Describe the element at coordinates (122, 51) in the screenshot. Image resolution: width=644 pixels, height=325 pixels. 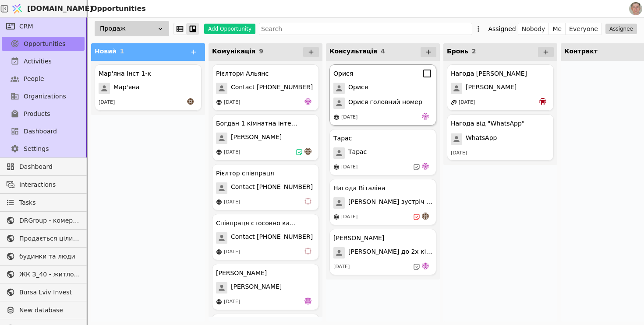
I see `span: 1` at that location.